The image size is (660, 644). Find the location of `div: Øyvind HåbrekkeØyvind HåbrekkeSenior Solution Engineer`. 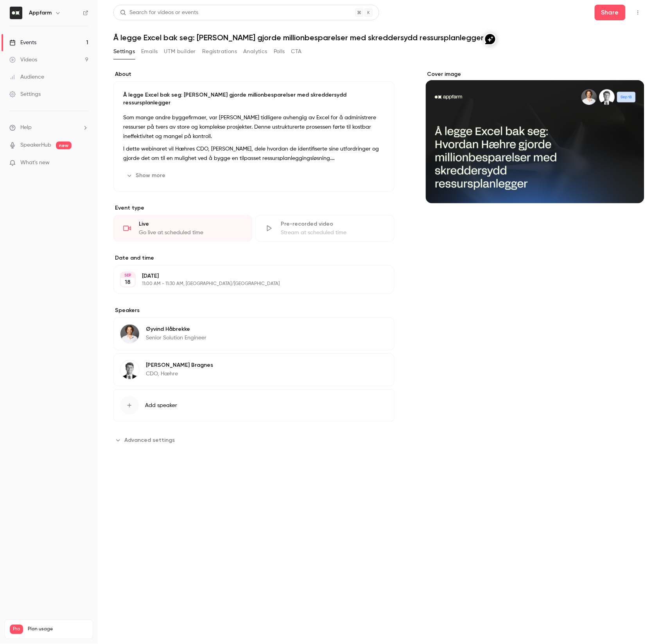

div: Øyvind HåbrekkeØyvind HåbrekkeSenior Solution Engineer is located at coordinates (254, 334).